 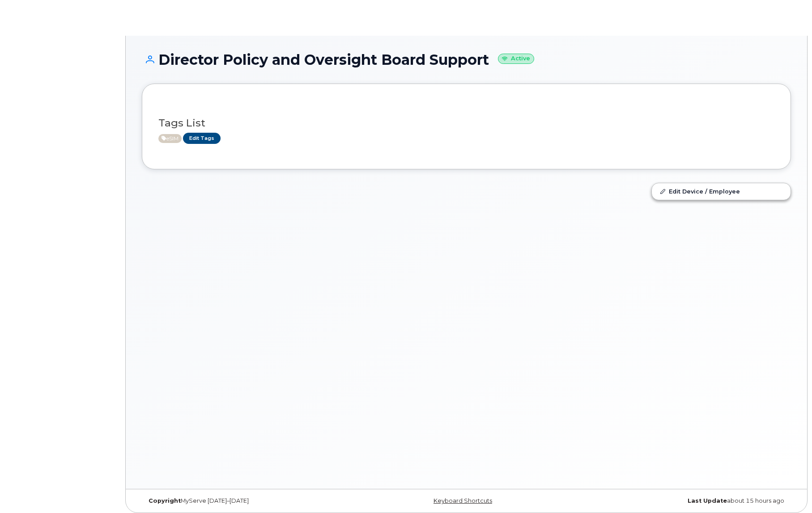 What do you see at coordinates (463, 501) in the screenshot?
I see `a: Keyboard Shortcuts` at bounding box center [463, 501].